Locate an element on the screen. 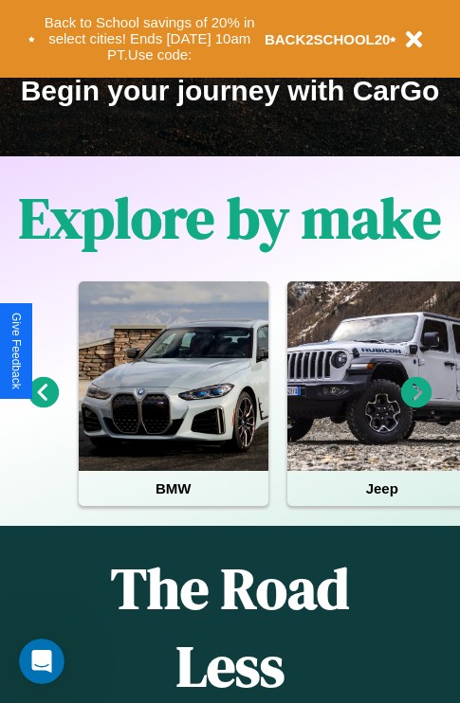 The height and width of the screenshot is (703, 460). div: Give Feedback is located at coordinates (16, 351).